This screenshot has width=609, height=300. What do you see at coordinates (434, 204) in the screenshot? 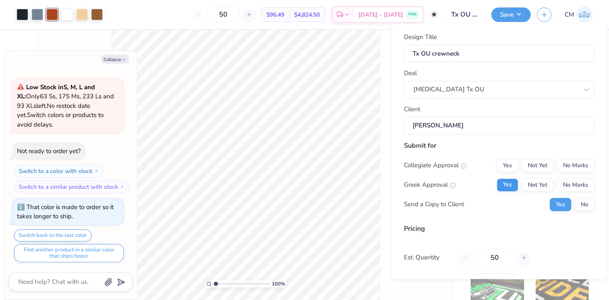
I see `div: Send a Copy to Client` at bounding box center [434, 204].